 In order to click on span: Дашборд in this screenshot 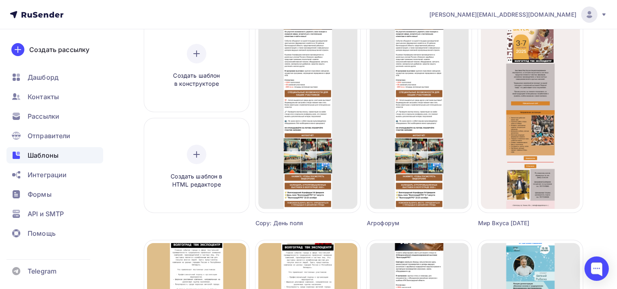, I will do `click(43, 77)`.